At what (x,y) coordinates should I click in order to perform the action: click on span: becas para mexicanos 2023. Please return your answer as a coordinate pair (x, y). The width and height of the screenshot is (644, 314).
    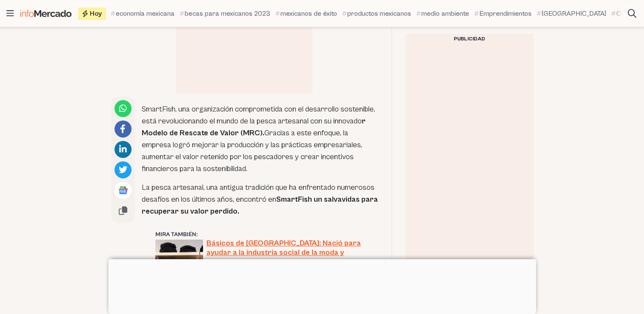
    Looking at the image, I should click on (227, 14).